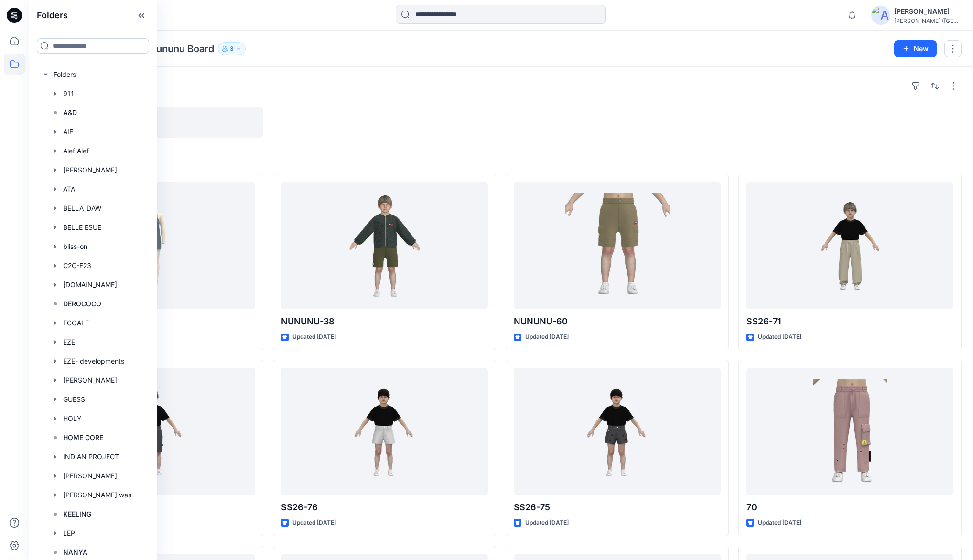 The height and width of the screenshot is (560, 973). Describe the element at coordinates (617, 508) in the screenshot. I see `p: SS26-75` at that location.